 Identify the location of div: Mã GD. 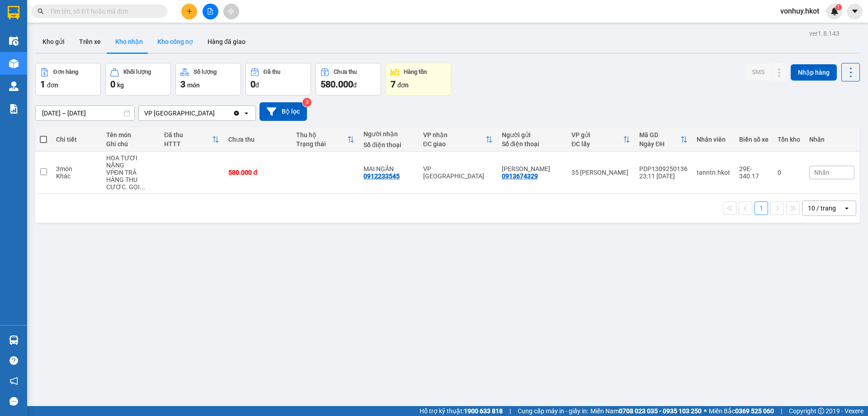
(659, 135).